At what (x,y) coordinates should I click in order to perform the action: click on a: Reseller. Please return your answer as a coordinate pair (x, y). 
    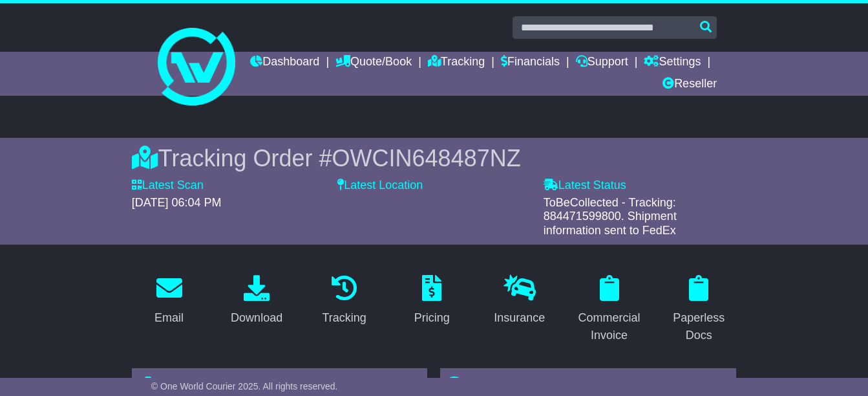
    Looking at the image, I should click on (690, 85).